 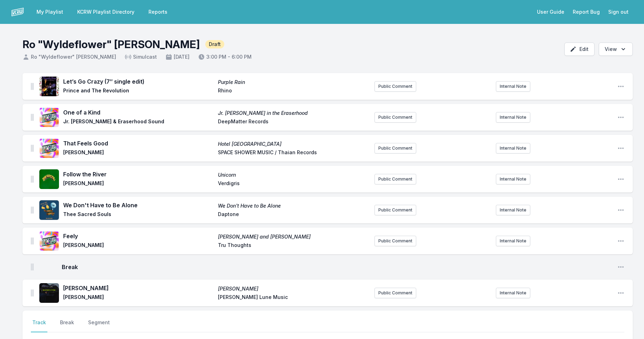 I want to click on span: Follow the River, so click(x=138, y=174).